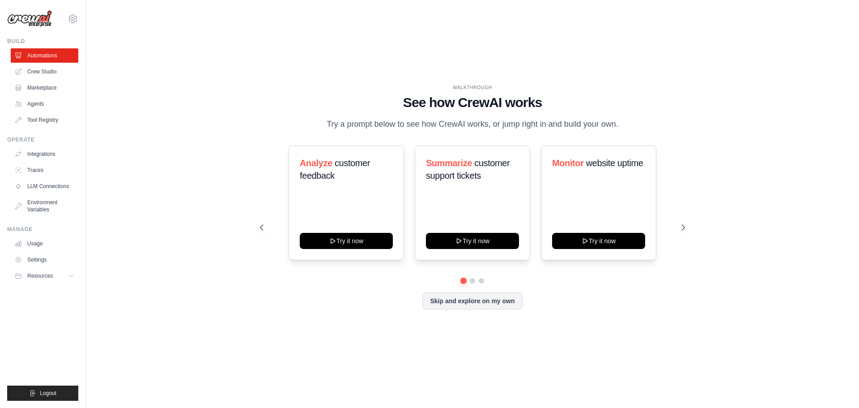  Describe the element at coordinates (44, 56) in the screenshot. I see `a: Automations` at that location.